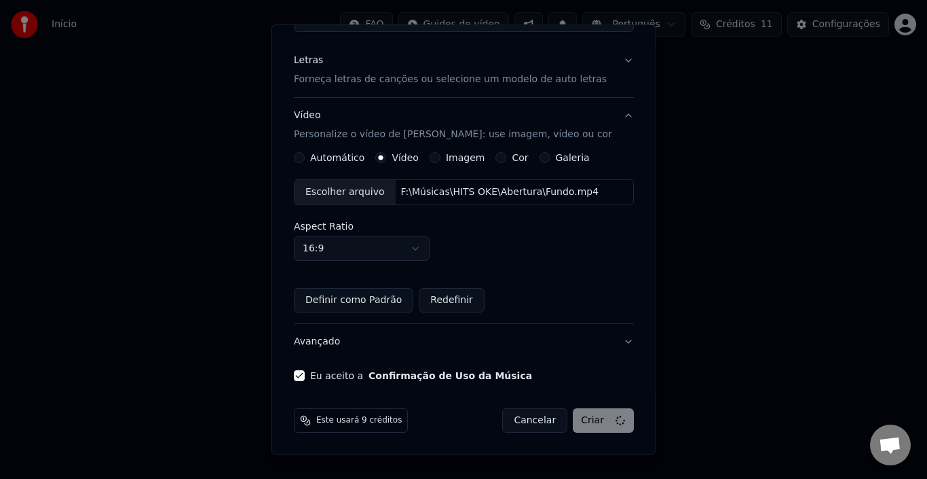  What do you see at coordinates (405, 157) in the screenshot?
I see `label: Vídeo` at bounding box center [405, 157].